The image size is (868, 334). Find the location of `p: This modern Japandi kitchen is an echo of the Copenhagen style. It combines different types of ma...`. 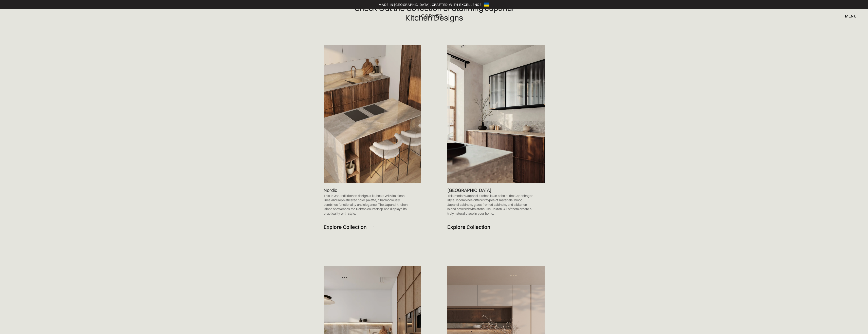

p: This modern Japandi kitchen is an echo of the Copenhagen style. It combines different types of ma... is located at coordinates (491, 205).